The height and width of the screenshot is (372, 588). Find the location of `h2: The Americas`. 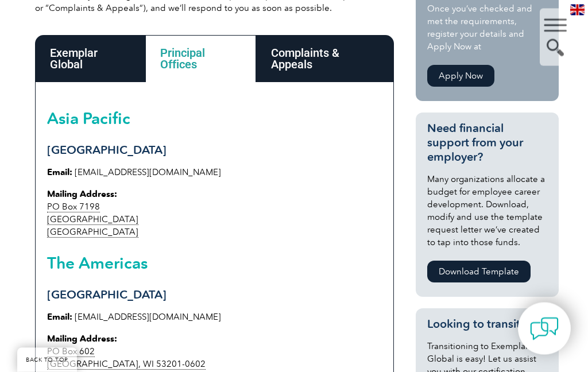

h2: The Americas is located at coordinates (214, 263).